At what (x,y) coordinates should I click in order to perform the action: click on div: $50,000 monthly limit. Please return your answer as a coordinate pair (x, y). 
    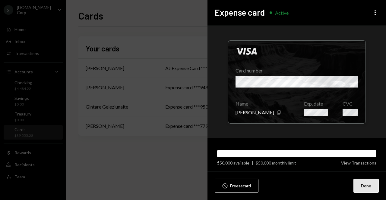
    Looking at the image, I should click on (276, 163).